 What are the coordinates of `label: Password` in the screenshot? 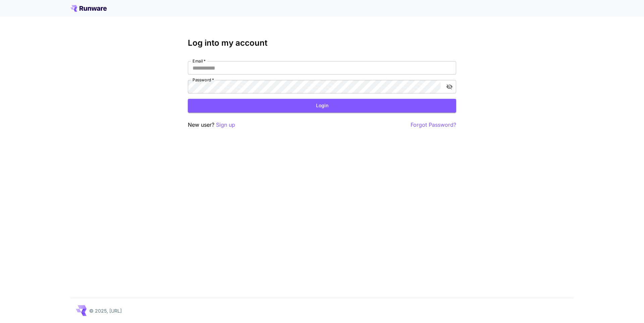 It's located at (203, 79).